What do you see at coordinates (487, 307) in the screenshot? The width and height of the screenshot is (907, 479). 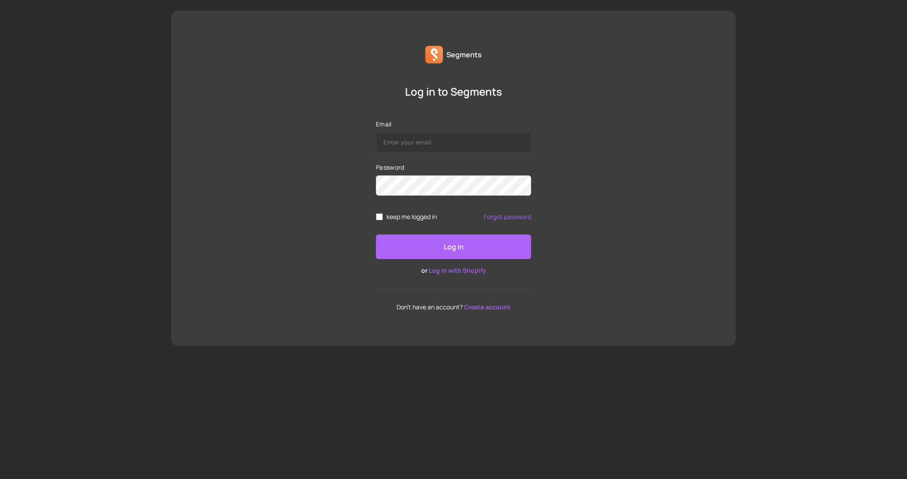 I see `a: Create account` at bounding box center [487, 307].